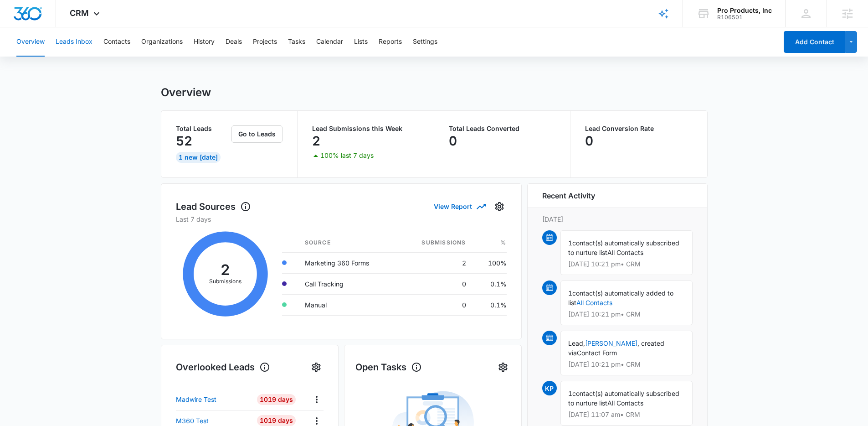 This screenshot has height=426, width=868. Describe the element at coordinates (192, 420) in the screenshot. I see `p: M360 Test` at that location.